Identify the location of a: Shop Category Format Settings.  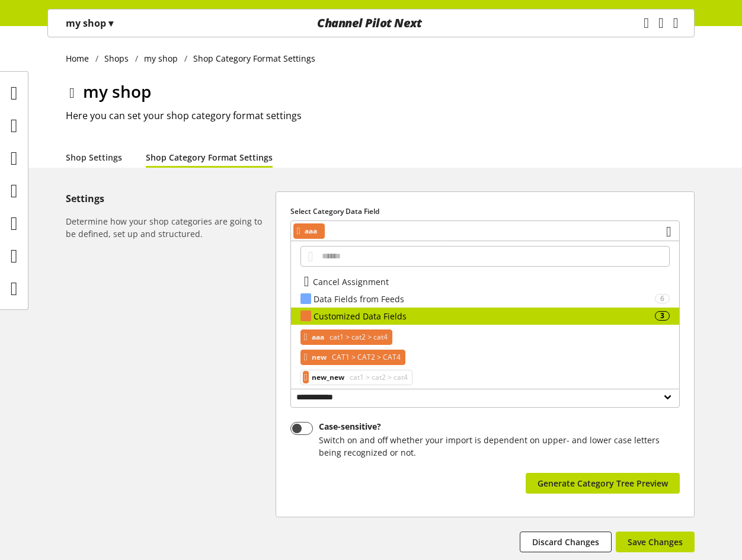
(209, 157).